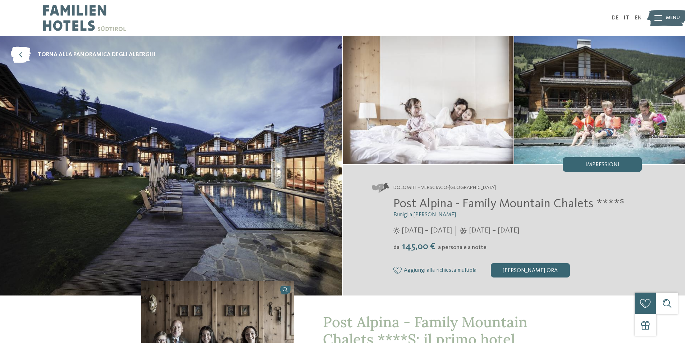 The width and height of the screenshot is (685, 343). I want to click on a: DE, so click(615, 18).